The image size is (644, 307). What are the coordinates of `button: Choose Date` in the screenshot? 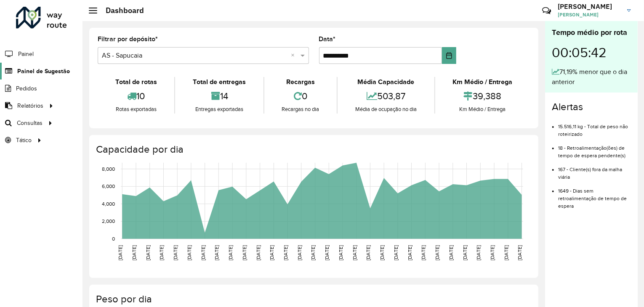 It's located at (449, 56).